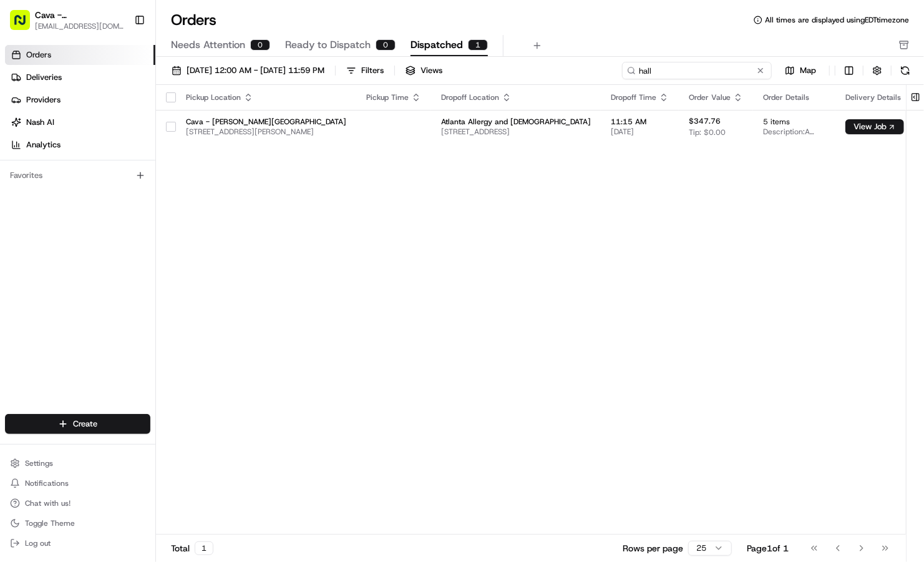  I want to click on div: Order Details, so click(794, 98).